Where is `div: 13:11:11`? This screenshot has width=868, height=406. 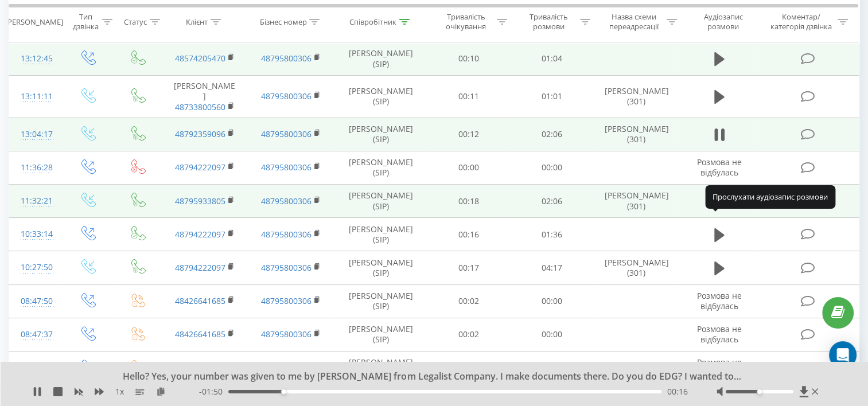 div: 13:11:11 is located at coordinates (36, 96).